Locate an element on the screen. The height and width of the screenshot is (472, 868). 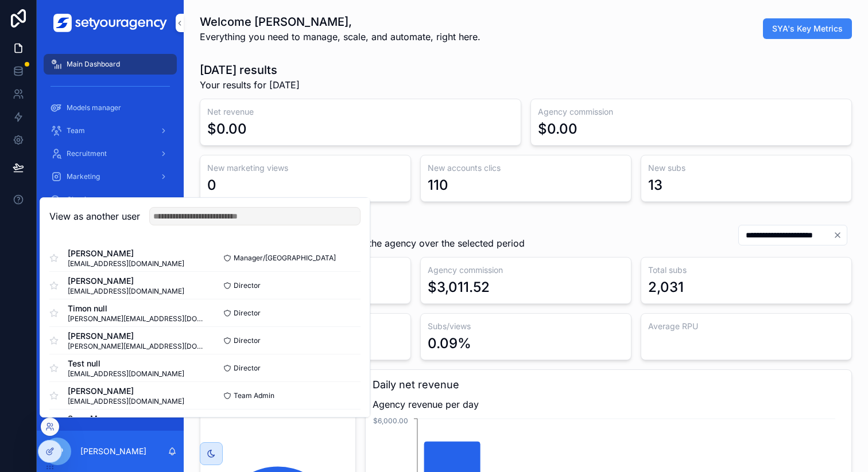
h2: View as another user is located at coordinates (95, 217).